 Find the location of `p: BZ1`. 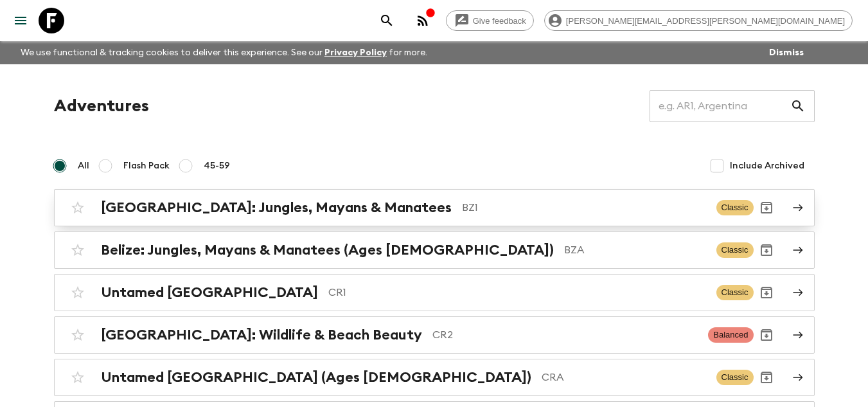

p: BZ1 is located at coordinates (584, 208).